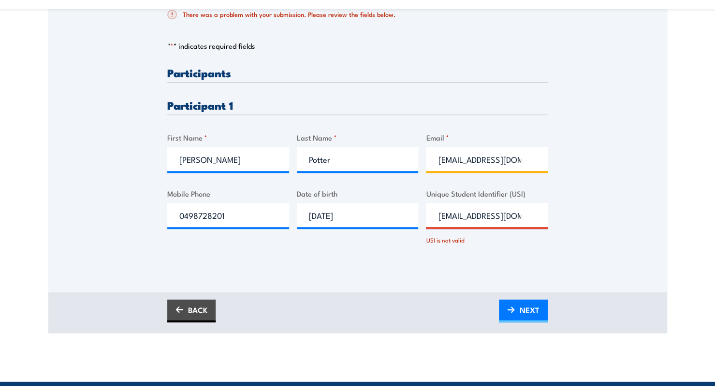 The width and height of the screenshot is (715, 386). I want to click on h3: Participant 1, so click(357, 105).